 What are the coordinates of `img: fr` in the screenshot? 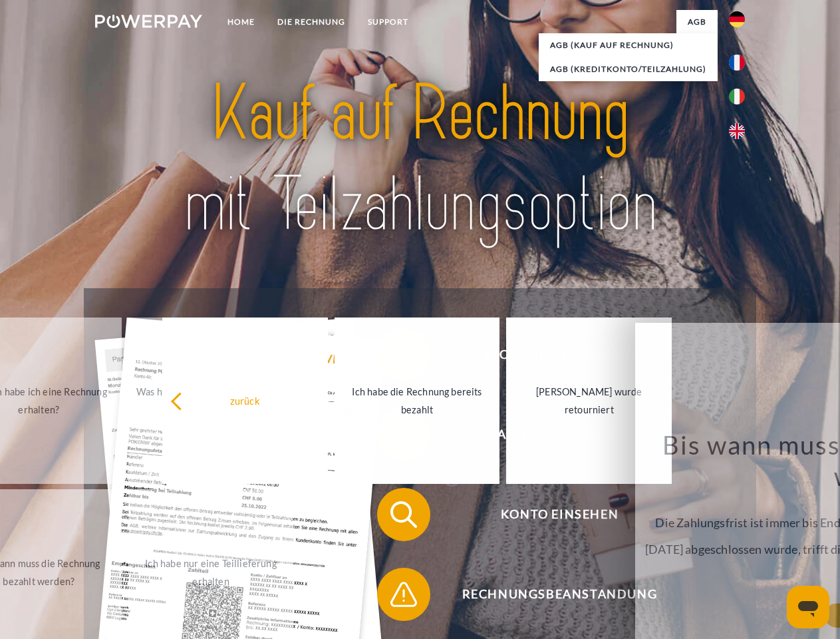 It's located at (737, 63).